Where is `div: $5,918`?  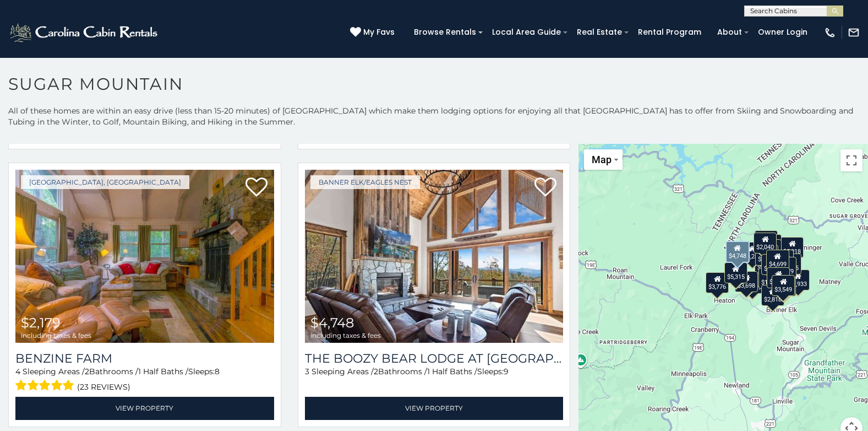
div: $5,918 is located at coordinates (792, 247).